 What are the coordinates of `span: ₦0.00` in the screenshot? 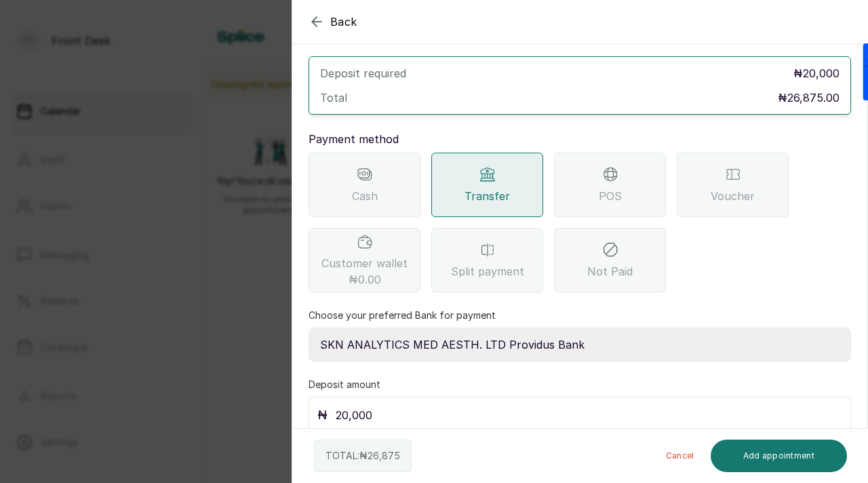 It's located at (365, 279).